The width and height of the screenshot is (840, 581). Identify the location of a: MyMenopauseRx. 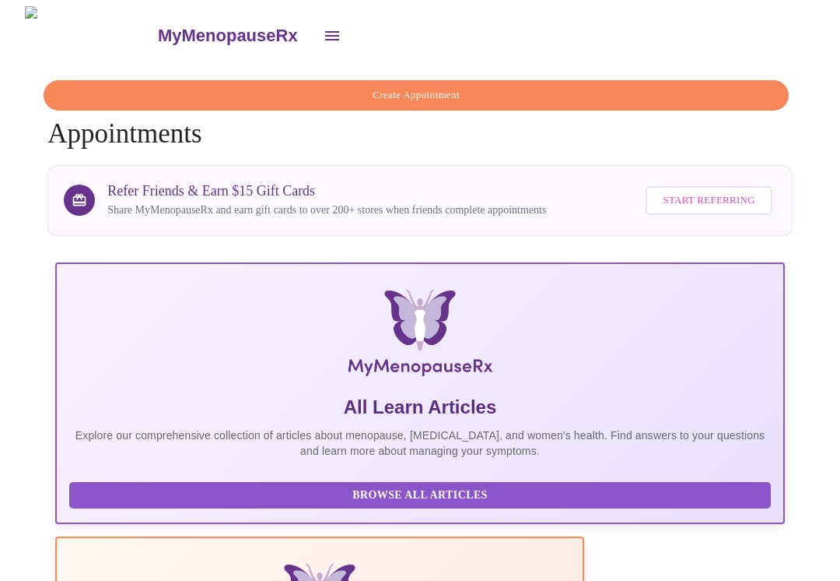
(234, 36).